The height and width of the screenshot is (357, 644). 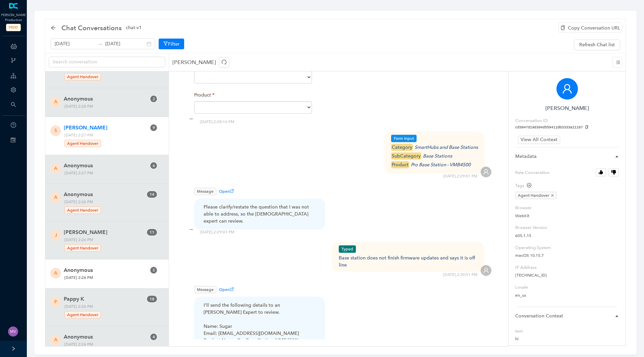 I want to click on span: PROD, so click(x=14, y=28).